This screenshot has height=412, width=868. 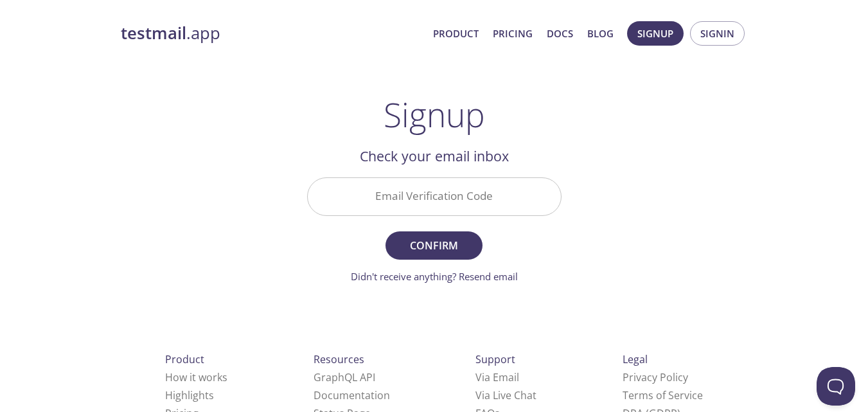 What do you see at coordinates (434, 114) in the screenshot?
I see `h1: Signup` at bounding box center [434, 114].